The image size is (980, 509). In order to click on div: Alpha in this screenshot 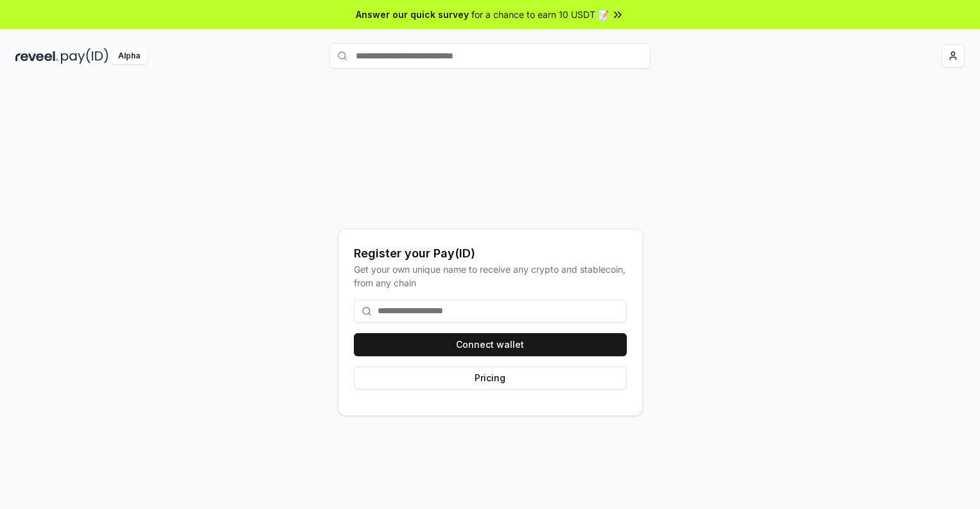, I will do `click(129, 56)`.